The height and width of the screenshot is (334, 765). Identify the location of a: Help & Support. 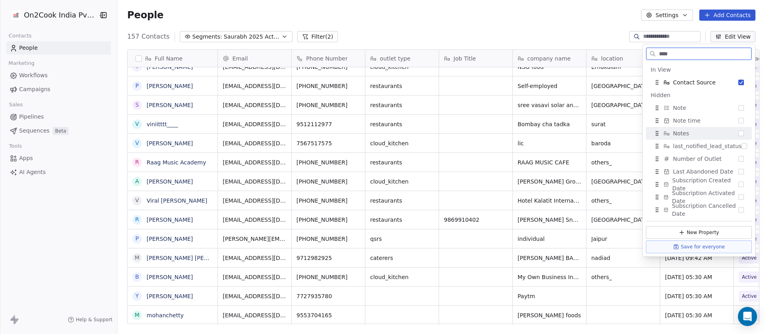
(90, 320).